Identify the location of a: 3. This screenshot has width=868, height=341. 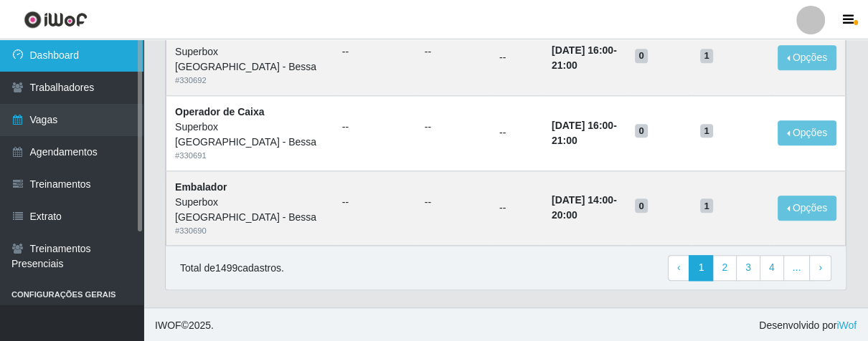
(749, 268).